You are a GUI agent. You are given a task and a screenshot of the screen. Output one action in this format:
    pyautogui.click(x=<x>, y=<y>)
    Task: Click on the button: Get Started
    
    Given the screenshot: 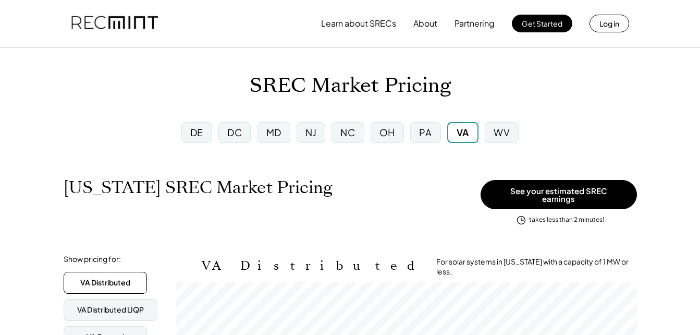 What is the action you would take?
    pyautogui.click(x=542, y=23)
    